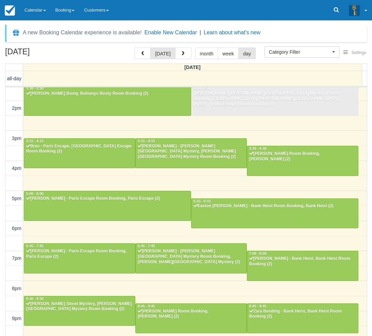 The image size is (372, 336). I want to click on span: 8:30 - 9:30, so click(35, 299).